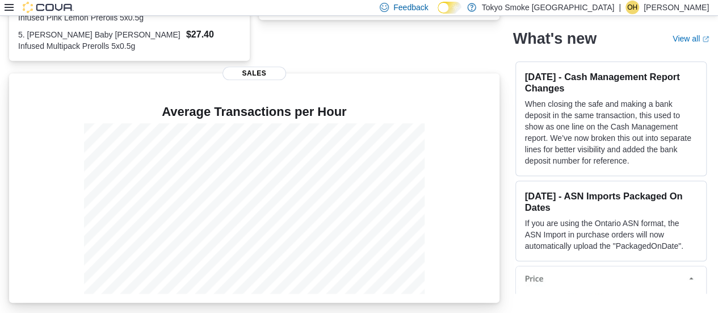 Image resolution: width=718 pixels, height=313 pixels. I want to click on span: Dark Mode, so click(438, 14).